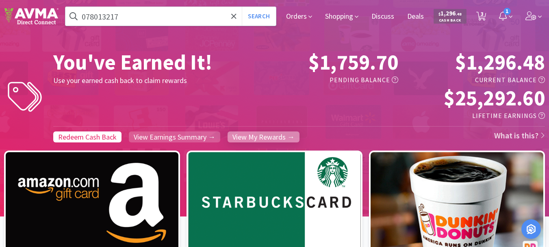  What do you see at coordinates (458, 14) in the screenshot?
I see `span: . 48` at bounding box center [458, 14].